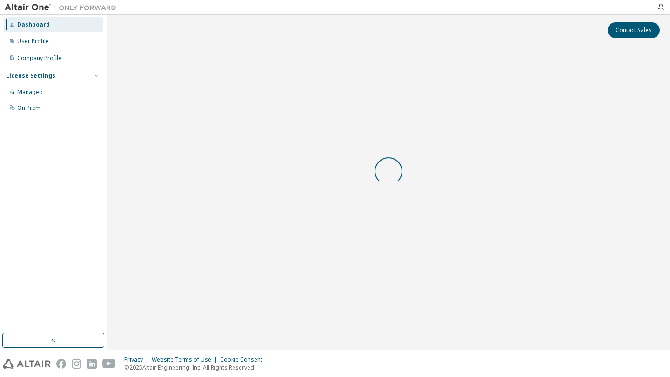  Describe the element at coordinates (109, 364) in the screenshot. I see `img: youtube.svg` at that location.